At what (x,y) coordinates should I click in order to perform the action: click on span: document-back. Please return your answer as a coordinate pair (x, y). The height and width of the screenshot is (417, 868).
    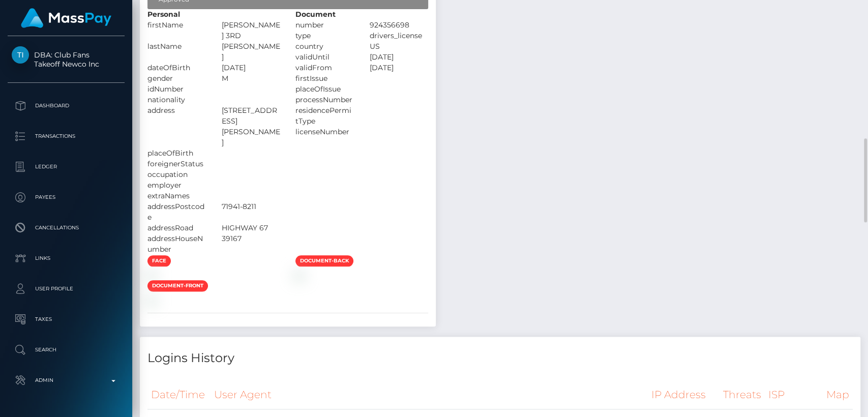
    Looking at the image, I should click on (324, 261).